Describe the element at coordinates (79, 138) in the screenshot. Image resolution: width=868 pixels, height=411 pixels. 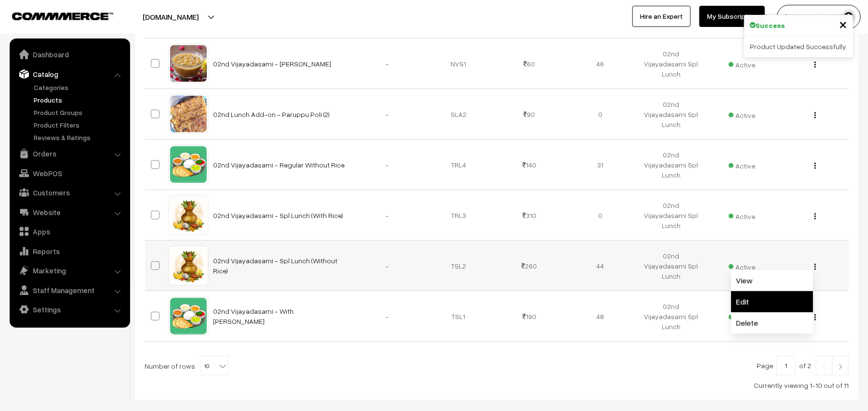
I see `a: Reviews & Ratings` at that location.